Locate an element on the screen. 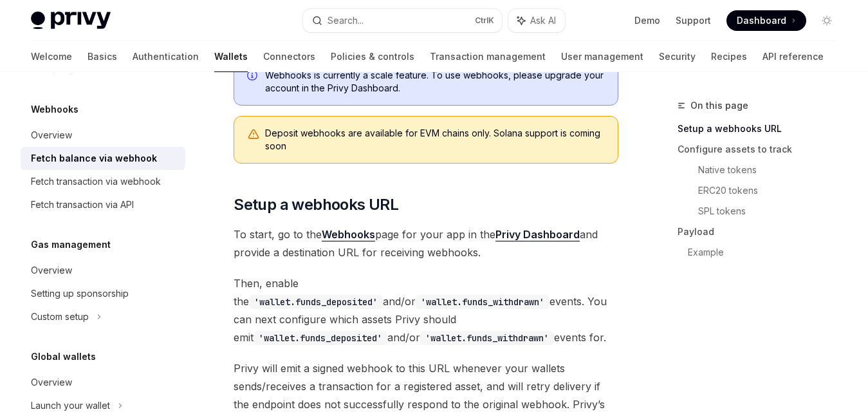  a: Fetch transaction via API is located at coordinates (103, 205).